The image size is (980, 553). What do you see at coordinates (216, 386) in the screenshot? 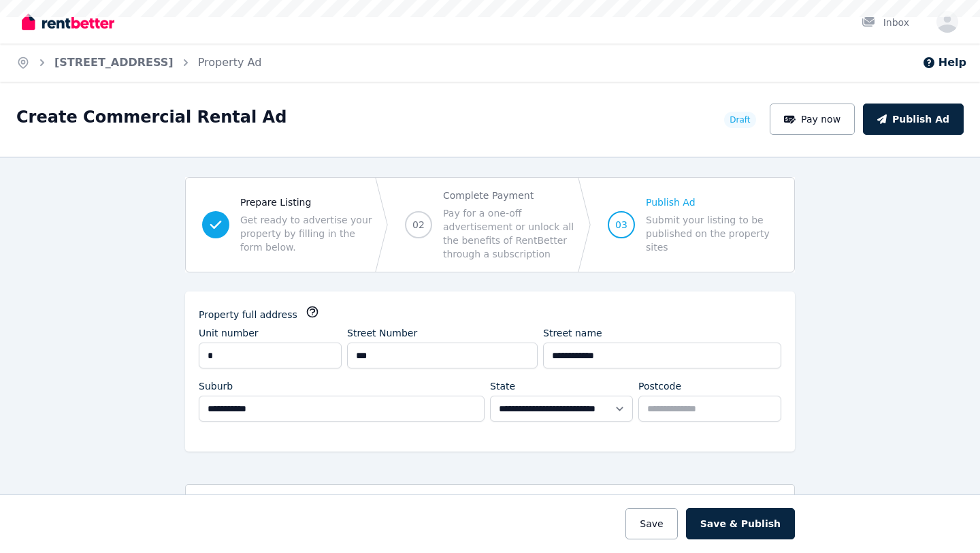
I see `label: Suburb` at bounding box center [216, 386].